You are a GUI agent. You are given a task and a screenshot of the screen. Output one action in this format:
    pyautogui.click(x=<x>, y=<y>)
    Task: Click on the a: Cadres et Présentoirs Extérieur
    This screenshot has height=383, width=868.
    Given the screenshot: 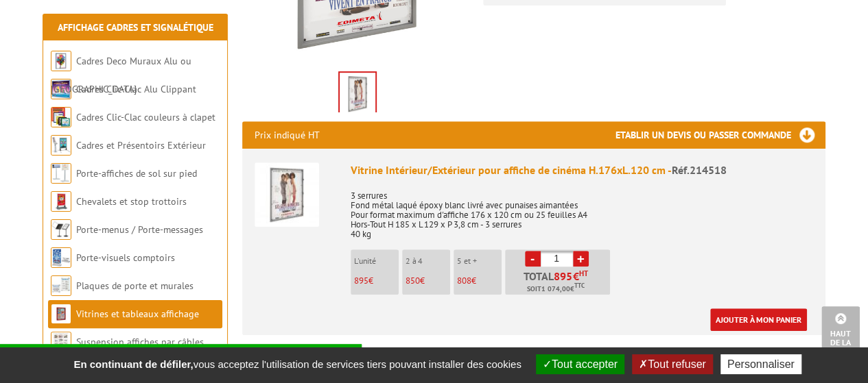 What is the action you would take?
    pyautogui.click(x=141, y=145)
    